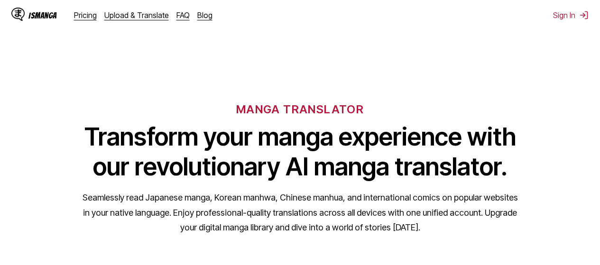 This screenshot has height=265, width=600. Describe the element at coordinates (300, 213) in the screenshot. I see `p: Seamlessly read Japanese manga, Korean manhwa, Chinese manhua, and international comics on popula...` at that location.